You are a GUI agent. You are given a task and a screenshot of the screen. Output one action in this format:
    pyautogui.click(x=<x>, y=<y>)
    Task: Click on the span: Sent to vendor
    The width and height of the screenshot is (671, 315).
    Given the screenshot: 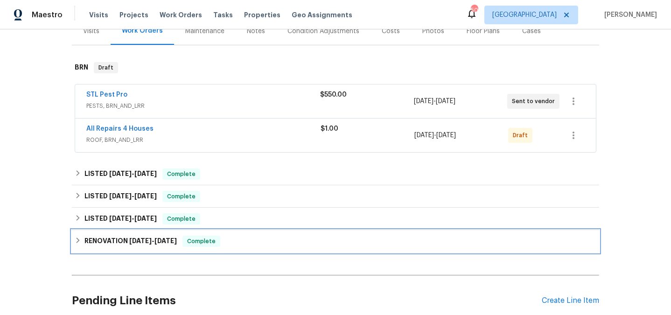 What is the action you would take?
    pyautogui.click(x=535, y=101)
    